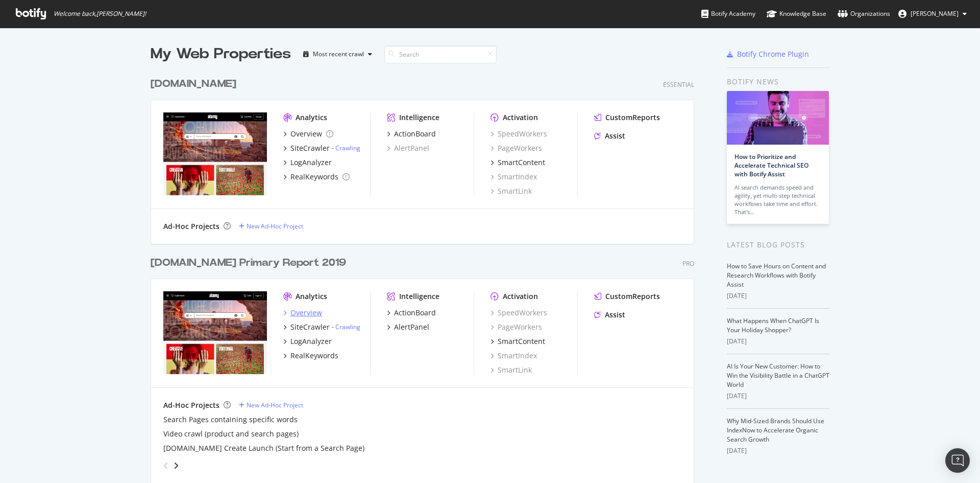 Image resolution: width=980 pixels, height=483 pixels. Describe the element at coordinates (230, 419) in the screenshot. I see `a: Search Pages containing specific words` at that location.